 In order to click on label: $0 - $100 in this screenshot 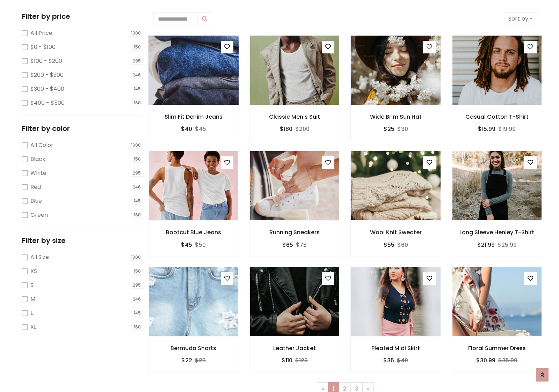, I will do `click(43, 47)`.